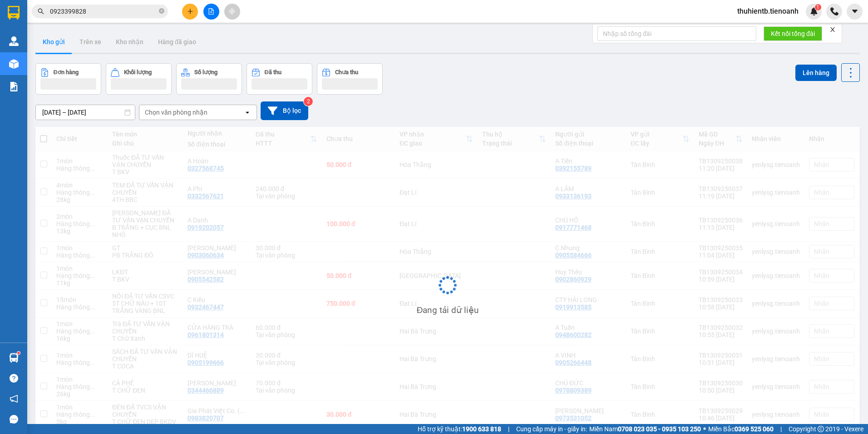 Image resolution: width=868 pixels, height=434 pixels. What do you see at coordinates (793, 33) in the screenshot?
I see `button: Kết nối tổng đài` at bounding box center [793, 33].